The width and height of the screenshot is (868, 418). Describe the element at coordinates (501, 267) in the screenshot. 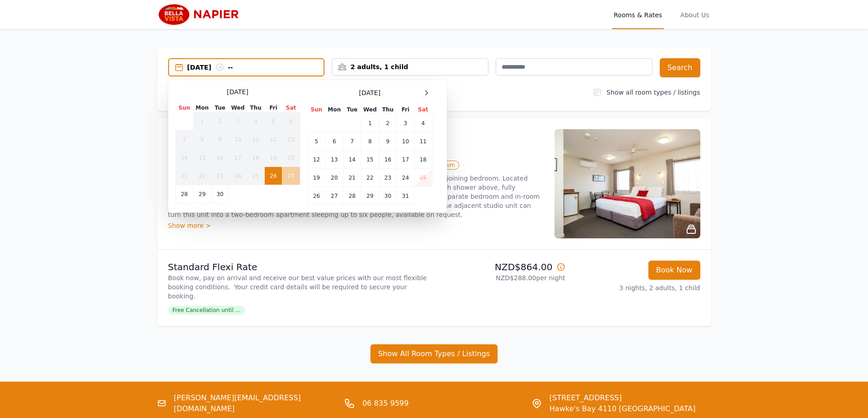

I see `p: NZD$864.00` at that location.